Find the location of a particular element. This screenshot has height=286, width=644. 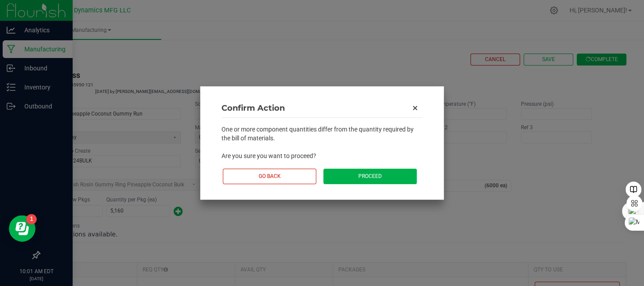

span: 1 is located at coordinates (5, 5).